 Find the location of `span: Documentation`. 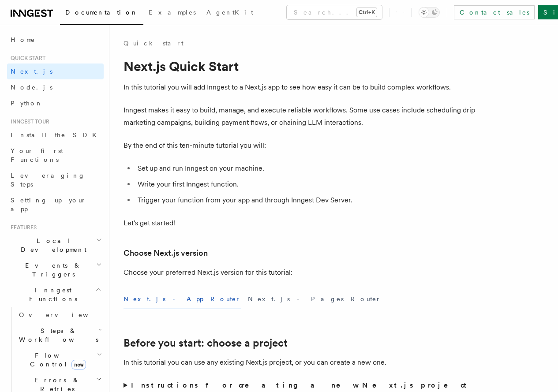

span: Documentation is located at coordinates (101, 12).